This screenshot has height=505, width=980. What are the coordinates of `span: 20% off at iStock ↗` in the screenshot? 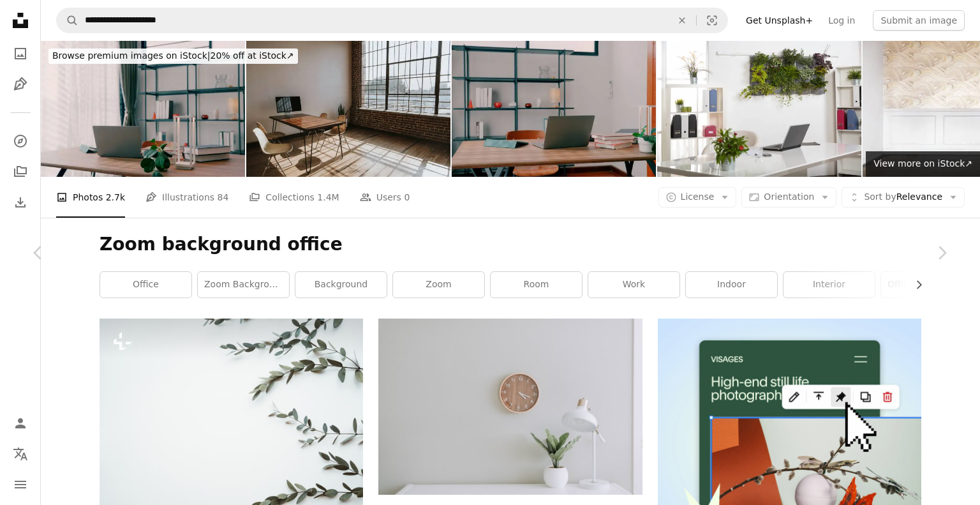 It's located at (173, 55).